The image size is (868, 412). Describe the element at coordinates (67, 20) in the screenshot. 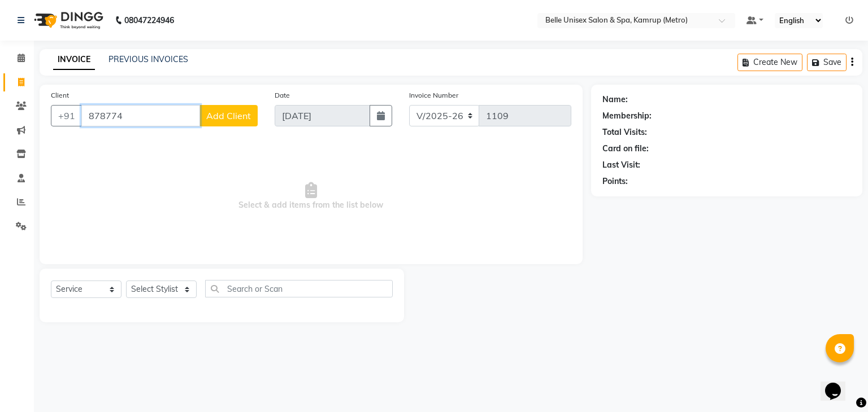

I see `img: logo` at that location.